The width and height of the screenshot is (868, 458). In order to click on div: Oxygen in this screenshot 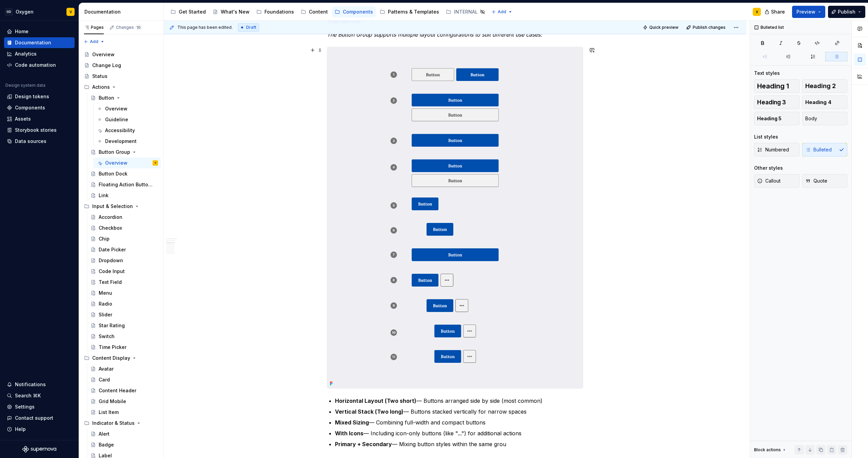, I will do `click(24, 12)`.